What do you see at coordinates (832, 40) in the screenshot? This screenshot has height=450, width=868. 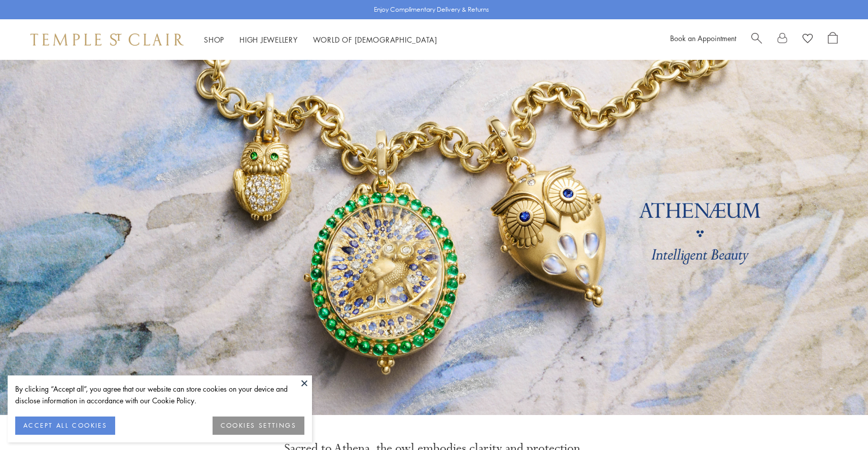 I see `a: Open Shopping Bag` at bounding box center [832, 40].